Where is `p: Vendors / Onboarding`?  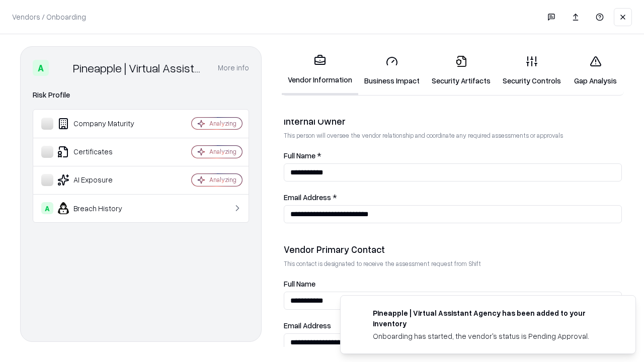 p: Vendors / Onboarding is located at coordinates (49, 17).